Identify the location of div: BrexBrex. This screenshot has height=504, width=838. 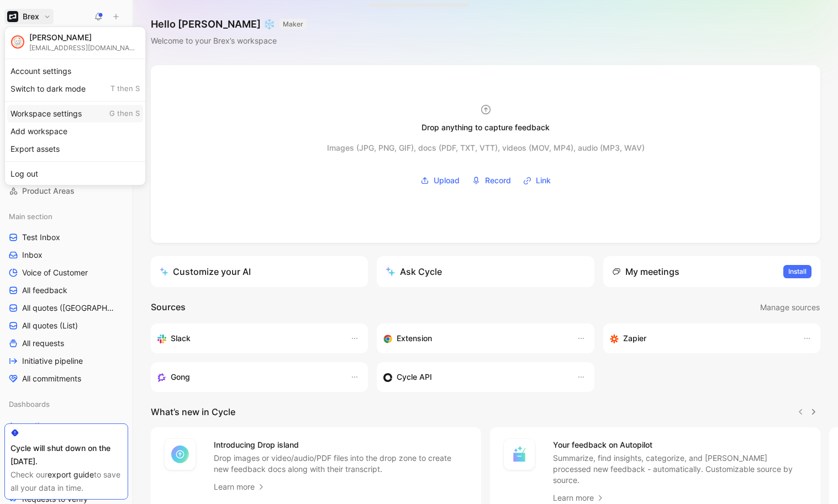
(75, 106).